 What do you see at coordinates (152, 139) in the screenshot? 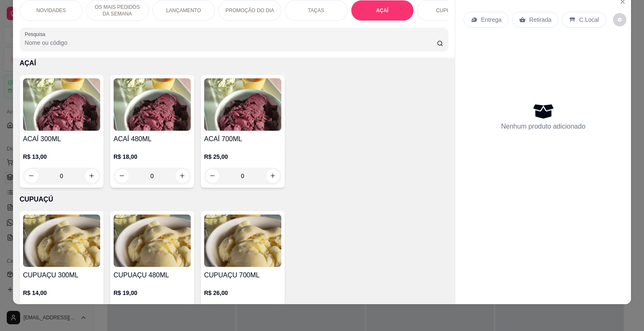
I see `h4: ACAÍ 480ML` at bounding box center [152, 139].